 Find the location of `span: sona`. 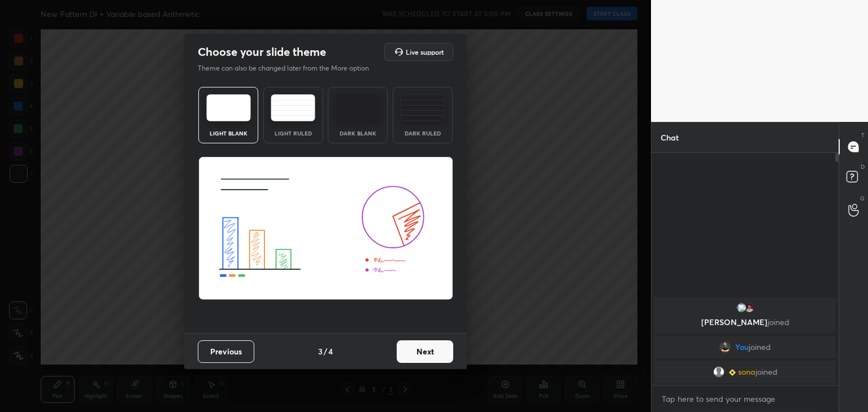

span: sona is located at coordinates (747, 372).